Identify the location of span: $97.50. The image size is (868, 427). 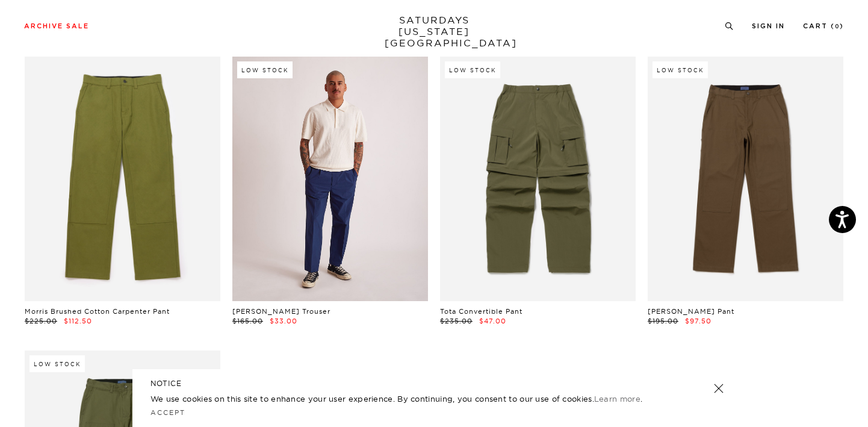
(698, 321).